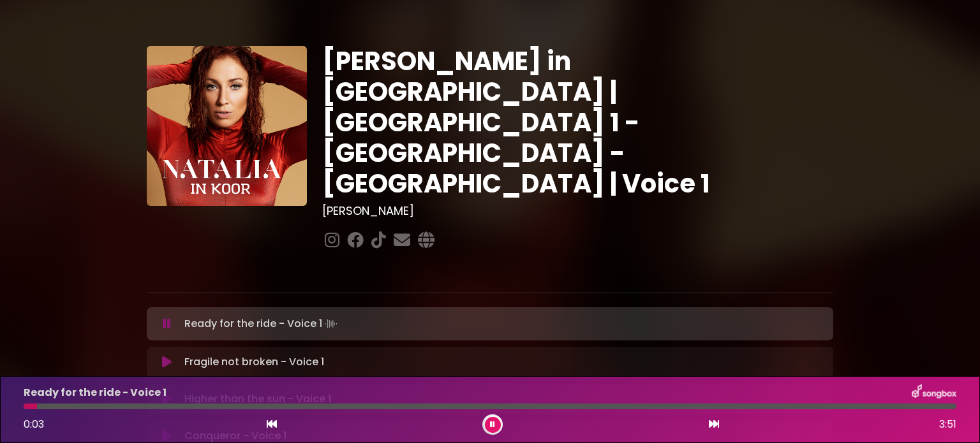 The image size is (980, 443). I want to click on span: 0:03, so click(34, 424).